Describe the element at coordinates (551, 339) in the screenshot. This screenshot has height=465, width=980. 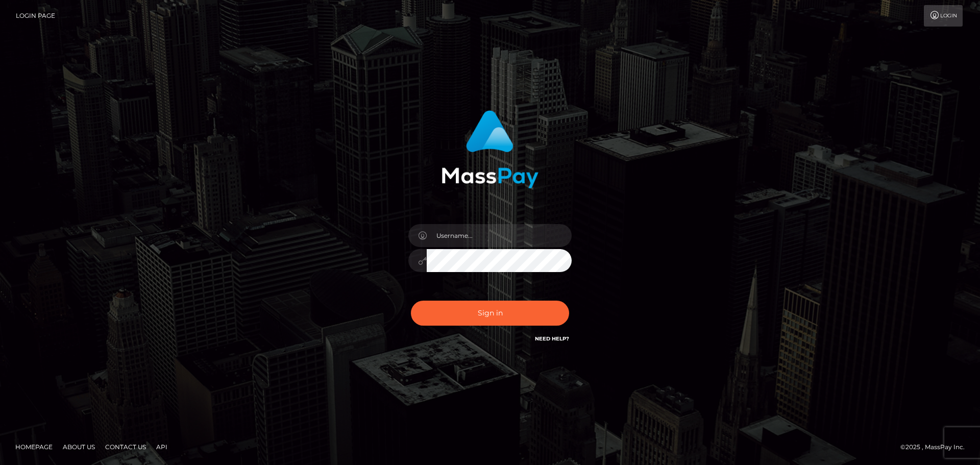
I see `a: Need Help?` at that location.